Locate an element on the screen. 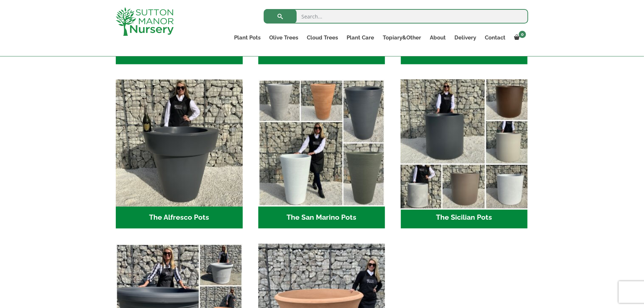 The width and height of the screenshot is (644, 308). a: Olive Trees is located at coordinates (283, 38).